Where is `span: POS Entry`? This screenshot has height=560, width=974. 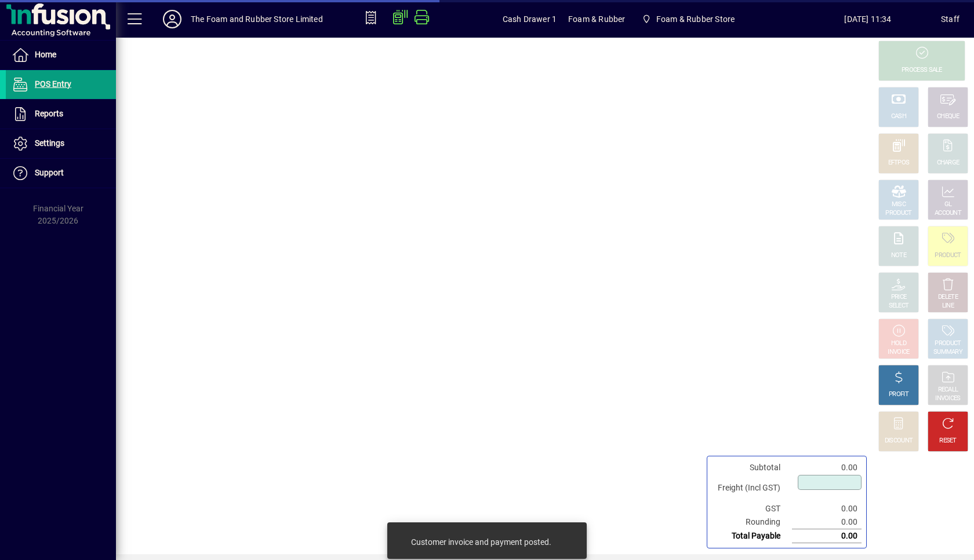 span: POS Entry is located at coordinates (53, 84).